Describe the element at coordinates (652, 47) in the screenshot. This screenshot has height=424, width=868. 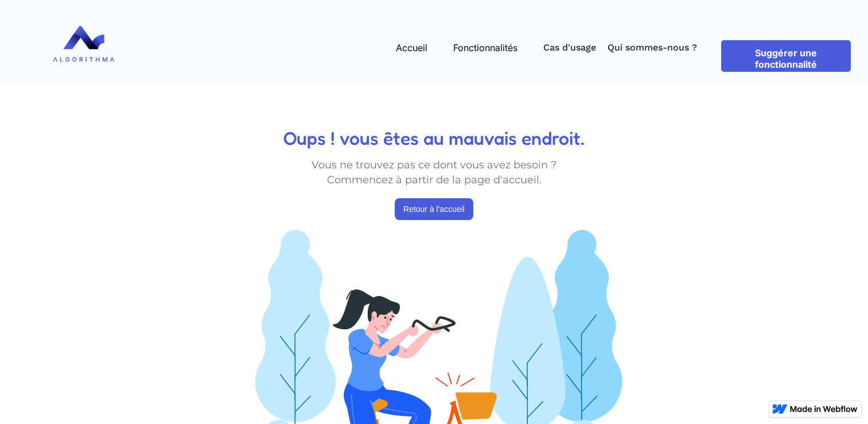
I see `a: Qui sommes-nous ?` at that location.